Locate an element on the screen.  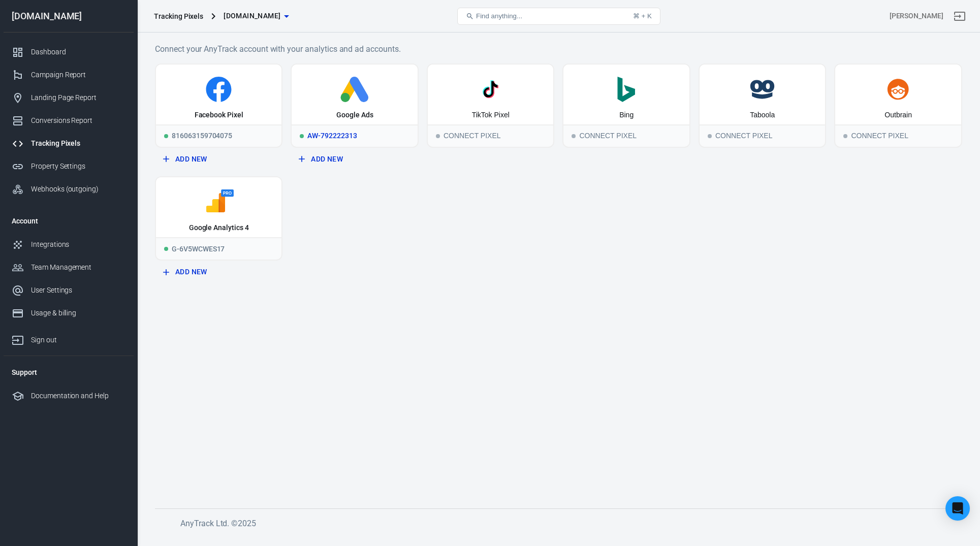
a: Dashboard is located at coordinates (68, 52).